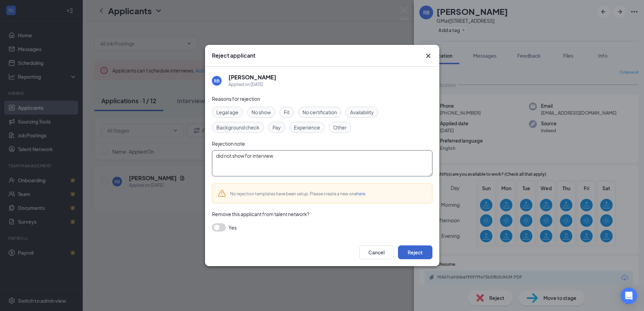 The height and width of the screenshot is (311, 644). Describe the element at coordinates (286, 112) in the screenshot. I see `span: Fit` at that location.